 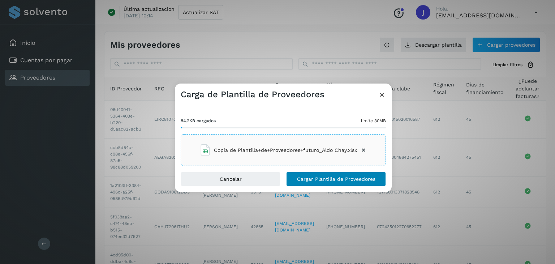 I want to click on span: 84.2KB cargados, so click(x=198, y=121).